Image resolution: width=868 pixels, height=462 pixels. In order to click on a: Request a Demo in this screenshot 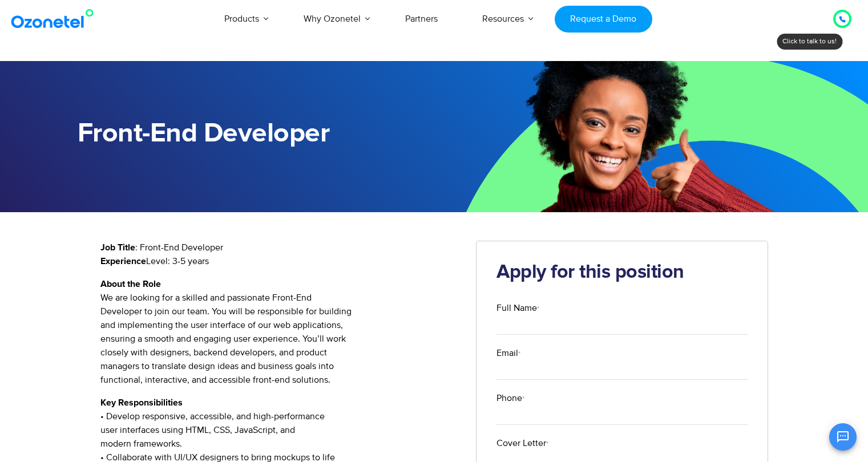, I will do `click(603, 19)`.